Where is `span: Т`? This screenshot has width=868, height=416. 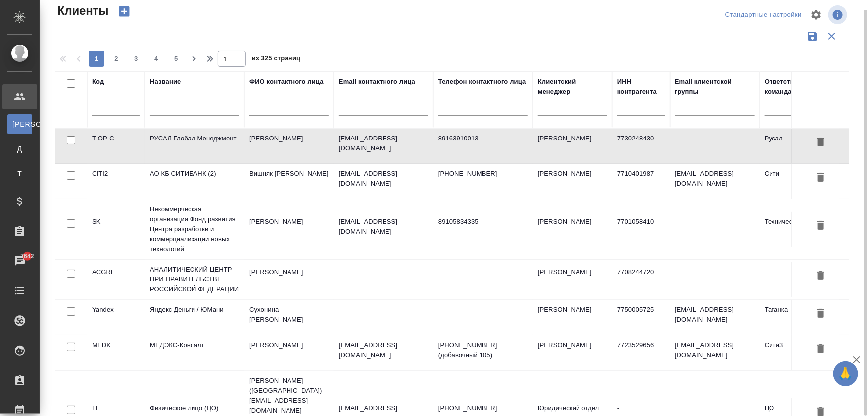
span: Т is located at coordinates (20, 174).